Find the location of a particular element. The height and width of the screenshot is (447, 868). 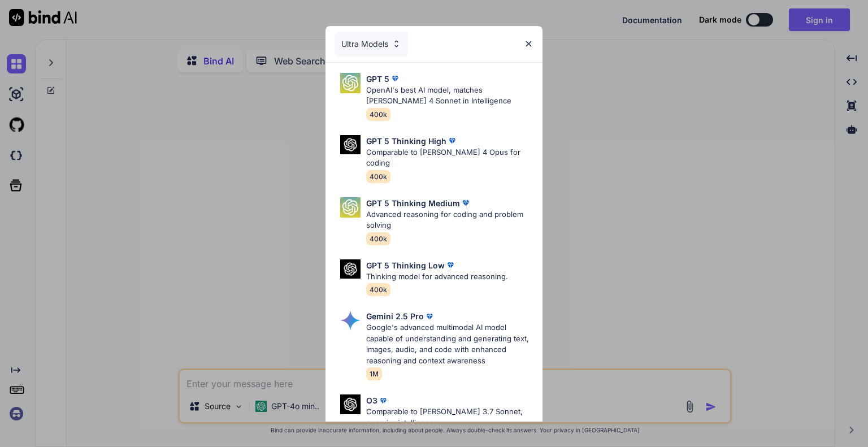

p: Google's advanced multimodal AI model capable of understanding and generating text, images, audio... is located at coordinates (450, 345).